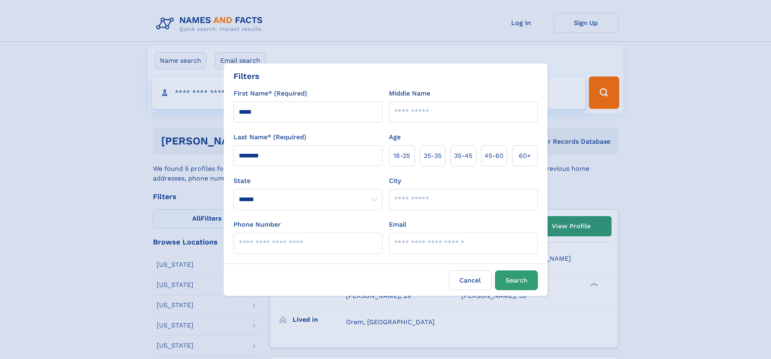 This screenshot has height=359, width=771. What do you see at coordinates (270, 137) in the screenshot?
I see `label: Last Name* (Required)` at bounding box center [270, 137].